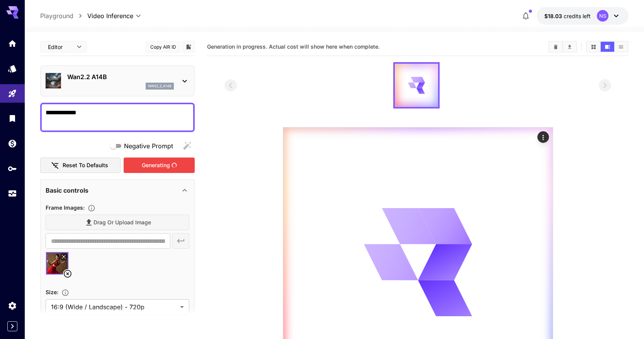 The height and width of the screenshot is (339, 644). What do you see at coordinates (52, 292) in the screenshot?
I see `span: Size :` at bounding box center [52, 292].